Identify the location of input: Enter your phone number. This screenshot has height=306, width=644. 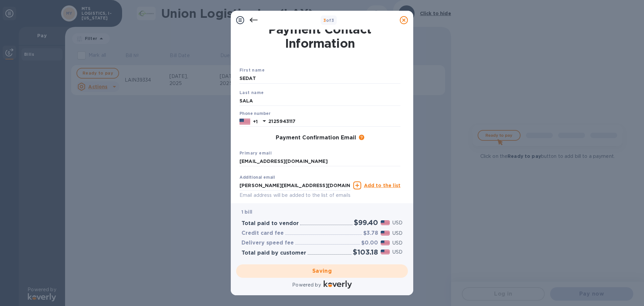
(334, 122).